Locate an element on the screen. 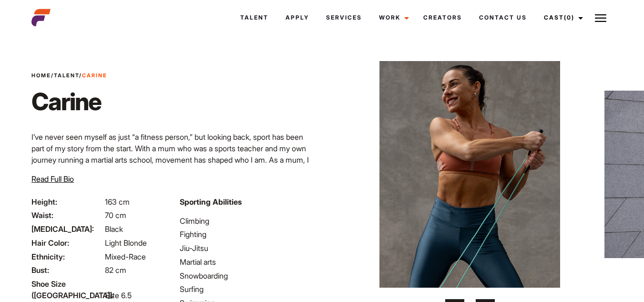 The image size is (644, 302). span: 70 cm is located at coordinates (116, 215).